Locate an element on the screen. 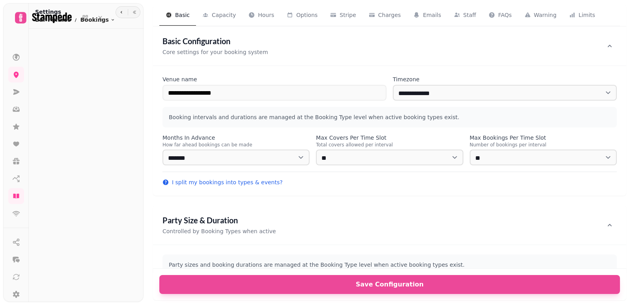 The image size is (631, 305). button: Basic is located at coordinates (178, 15).